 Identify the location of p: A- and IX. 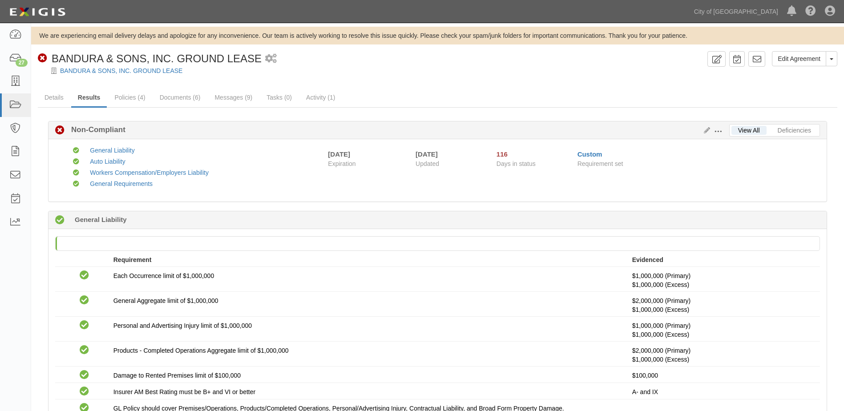
(723, 392).